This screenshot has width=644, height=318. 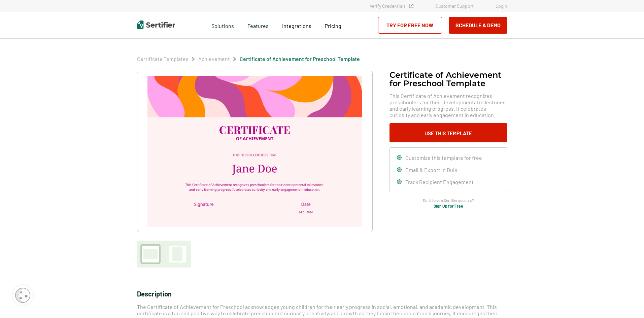 I want to click on span: Certificate Templates, so click(x=163, y=59).